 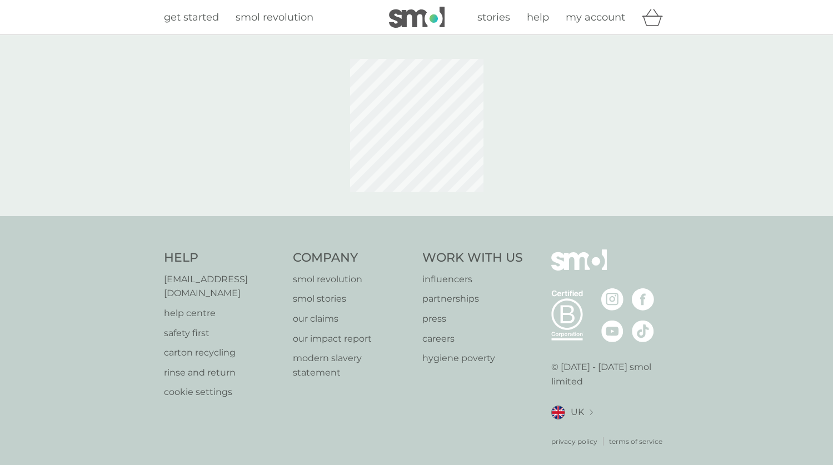 I want to click on a: careers, so click(x=472, y=339).